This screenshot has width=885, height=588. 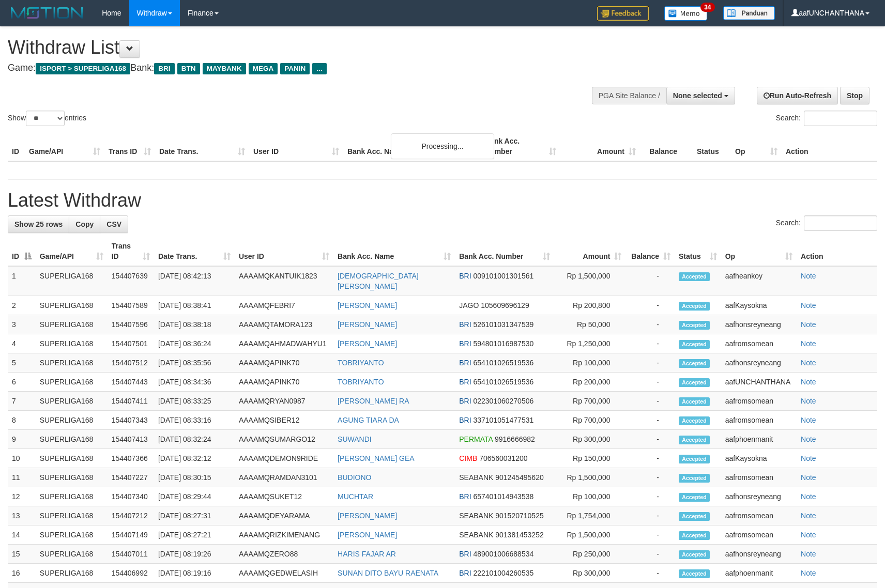 I want to click on span: Copy 901245495620 to clipboard, so click(x=519, y=478).